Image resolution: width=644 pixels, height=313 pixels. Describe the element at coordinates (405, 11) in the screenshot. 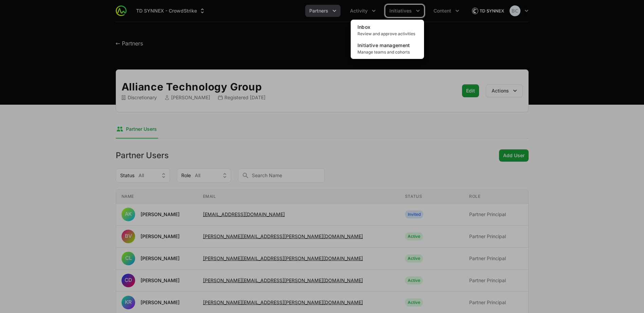

I see `div: Initiatives menu` at that location.